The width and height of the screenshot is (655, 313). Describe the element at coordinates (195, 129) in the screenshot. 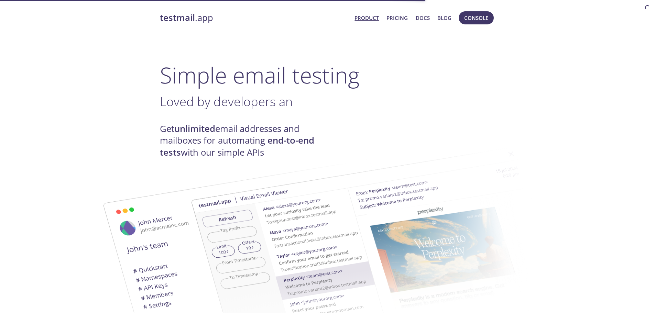

I see `strong: unlimited` at that location.